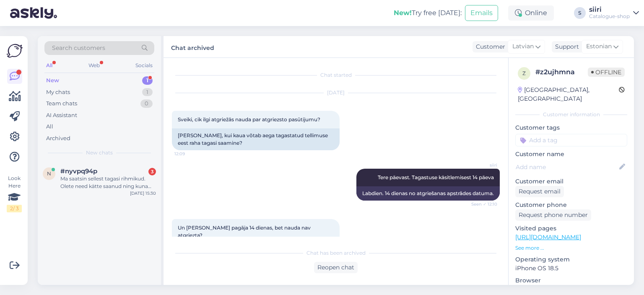  I want to click on p: Operating system, so click(571, 260).